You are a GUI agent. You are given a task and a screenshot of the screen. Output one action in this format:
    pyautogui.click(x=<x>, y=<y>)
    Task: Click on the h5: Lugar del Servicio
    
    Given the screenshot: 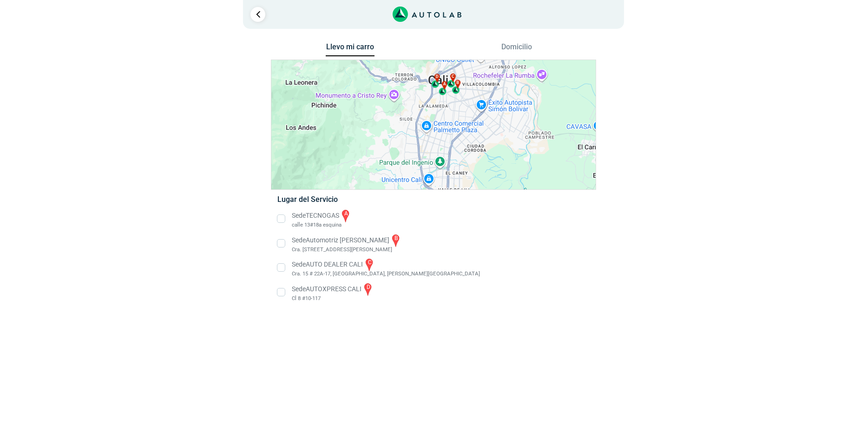 What is the action you would take?
    pyautogui.click(x=433, y=199)
    